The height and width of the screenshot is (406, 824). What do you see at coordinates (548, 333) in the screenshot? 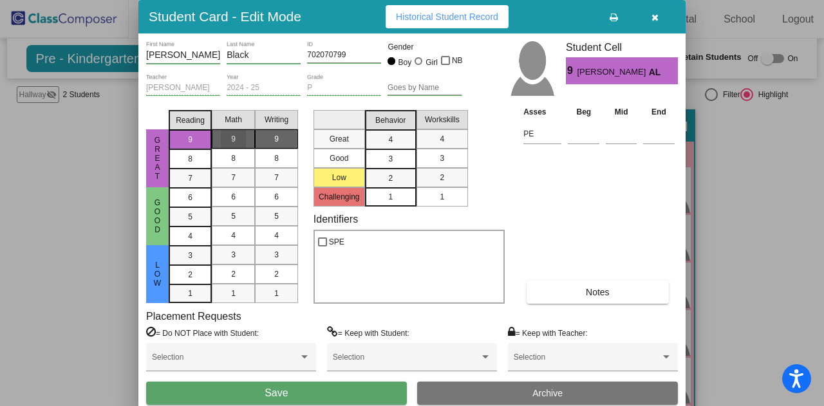
I see `label: = Keep with Teacher:` at bounding box center [548, 333].